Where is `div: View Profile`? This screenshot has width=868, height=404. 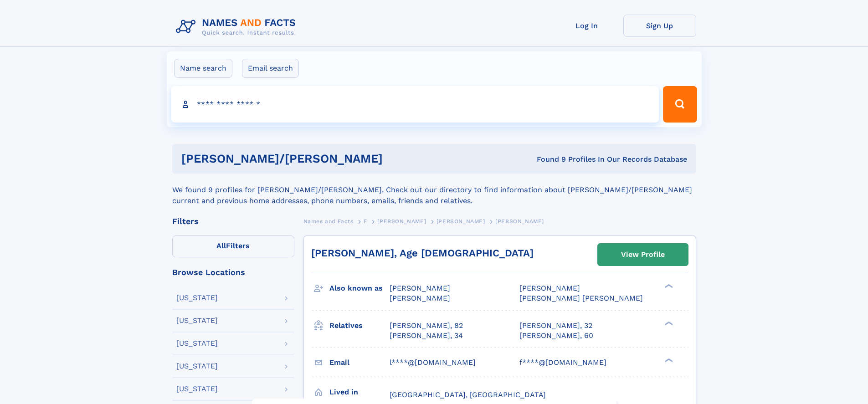
div: View Profile is located at coordinates (643, 255).